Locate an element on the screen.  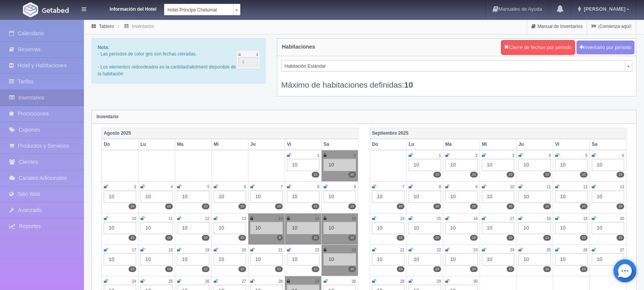
small: 5 is located at coordinates (208, 187).